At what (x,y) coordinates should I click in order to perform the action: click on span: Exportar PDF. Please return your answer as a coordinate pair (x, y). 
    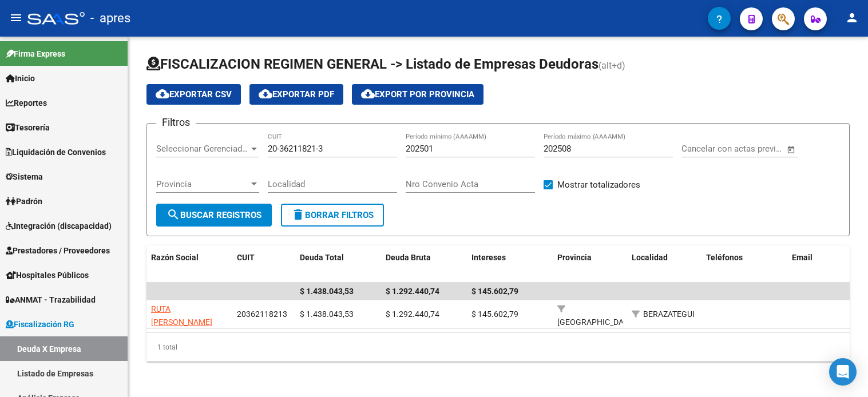
    Looking at the image, I should click on (296, 94).